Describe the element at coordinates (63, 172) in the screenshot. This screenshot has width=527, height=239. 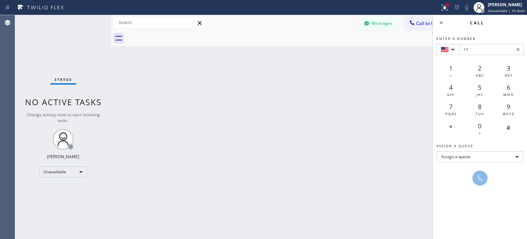
I see `div: Unavailable` at that location.